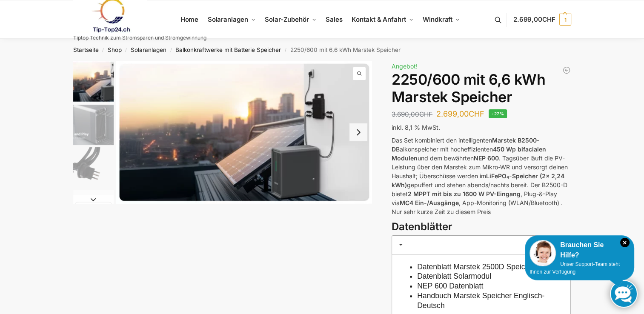 Image resolution: width=644 pixels, height=314 pixels. Describe the element at coordinates (412, 114) in the screenshot. I see `bdi: 3.690,00` at that location.